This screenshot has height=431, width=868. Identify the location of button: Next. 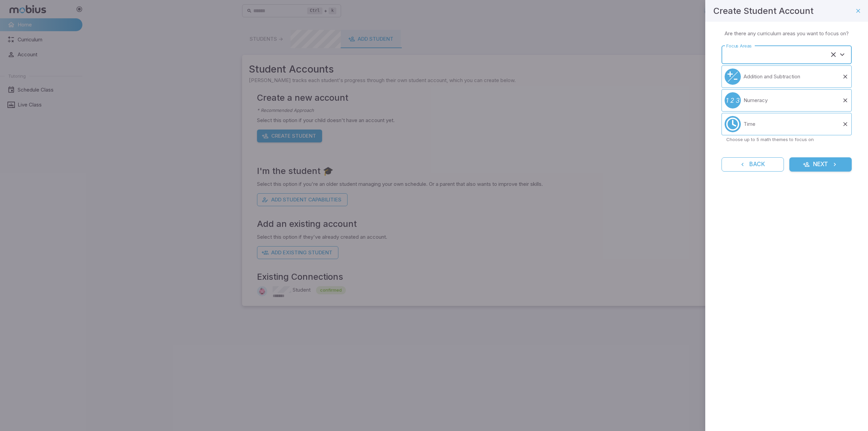
(821, 164).